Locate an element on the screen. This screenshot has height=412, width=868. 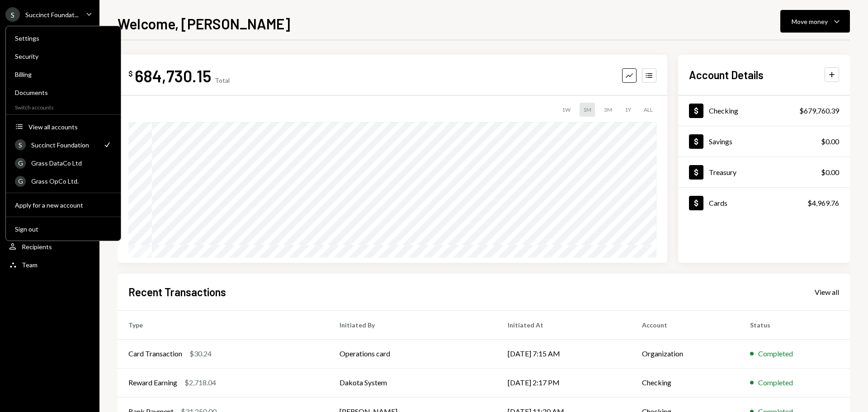
button: Apply for a new account is located at coordinates (63, 205).